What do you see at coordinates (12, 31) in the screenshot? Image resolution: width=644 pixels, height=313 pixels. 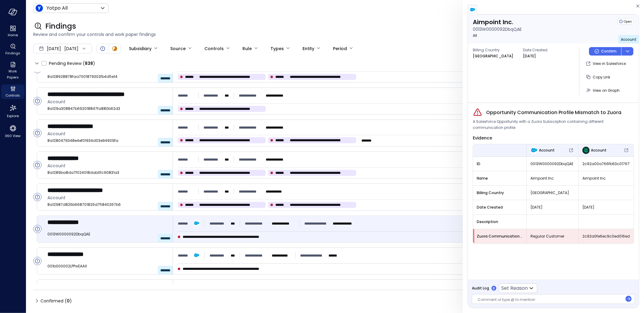 I see `div: Home` at bounding box center [12, 31].